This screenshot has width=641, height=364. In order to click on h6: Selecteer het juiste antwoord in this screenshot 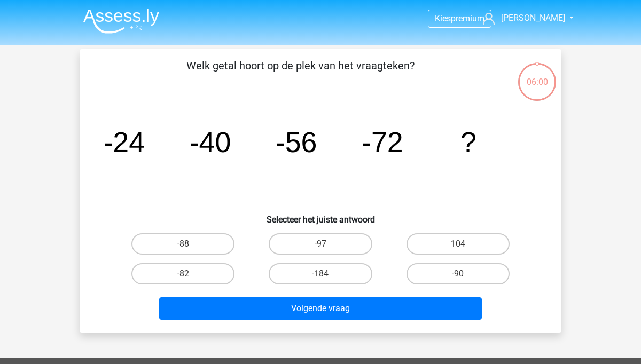, I will do `click(321, 215)`.